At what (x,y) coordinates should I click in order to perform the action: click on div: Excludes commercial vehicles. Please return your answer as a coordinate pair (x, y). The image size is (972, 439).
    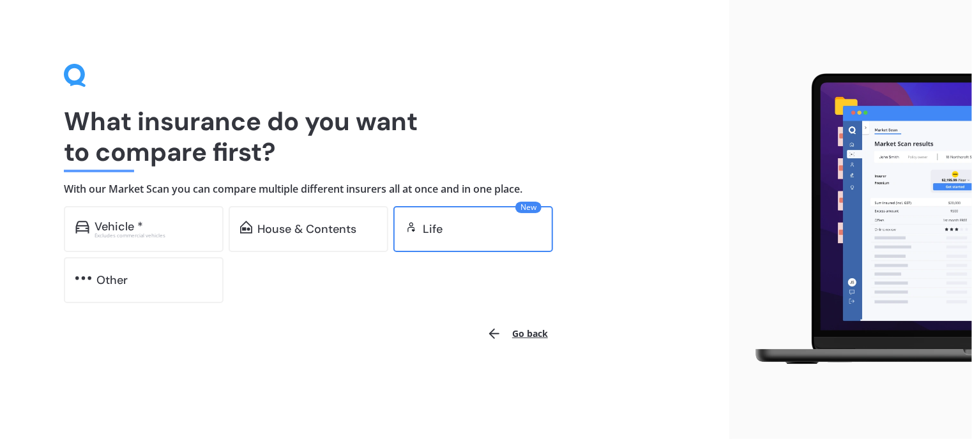
    Looking at the image, I should click on (153, 236).